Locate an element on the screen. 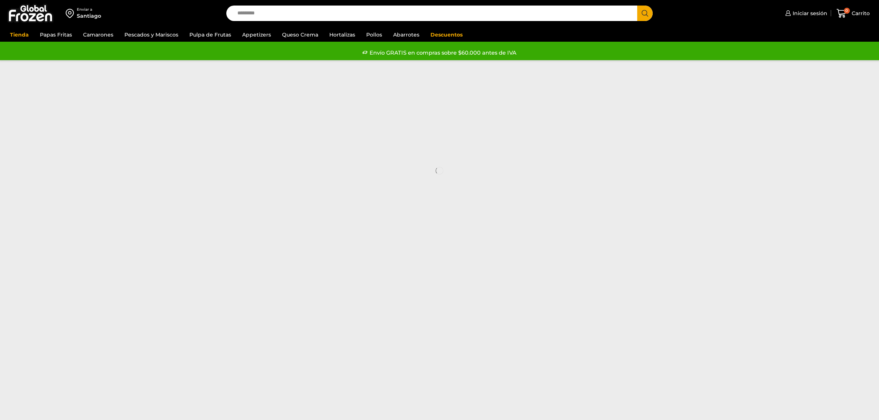 This screenshot has width=879, height=420. a: Camarones is located at coordinates (98, 35).